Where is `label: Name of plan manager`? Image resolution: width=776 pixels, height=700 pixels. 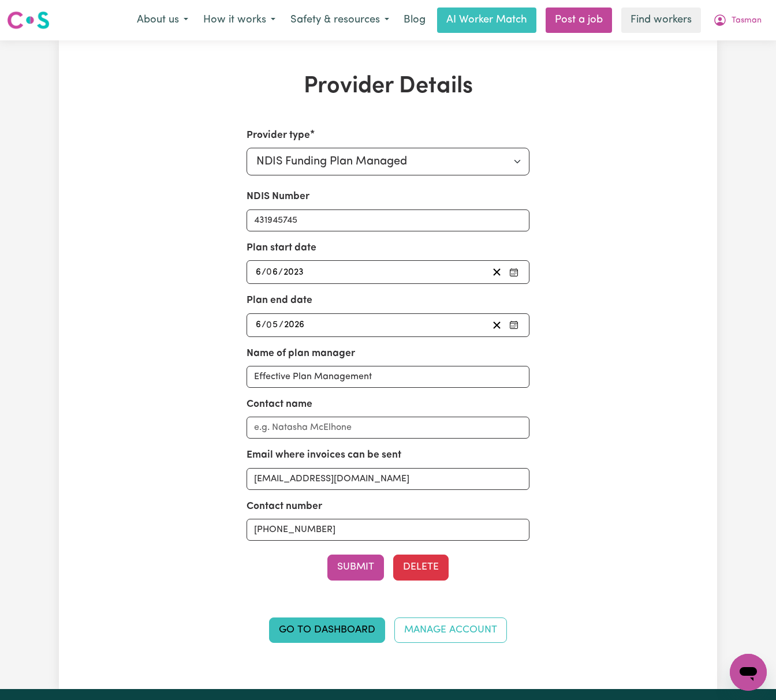
label: Name of plan manager is located at coordinates (300, 353).